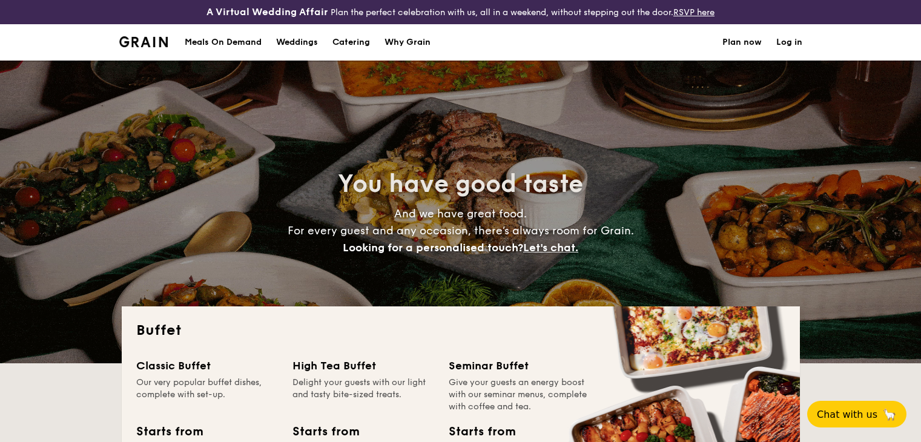  Describe the element at coordinates (223, 42) in the screenshot. I see `div: Meals On Demand` at that location.